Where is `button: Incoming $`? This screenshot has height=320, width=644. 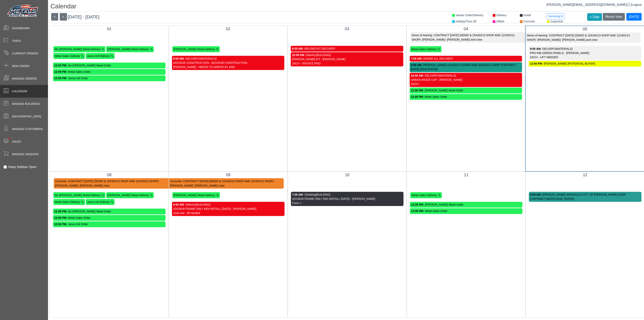 button: Incoming $ is located at coordinates (555, 16).